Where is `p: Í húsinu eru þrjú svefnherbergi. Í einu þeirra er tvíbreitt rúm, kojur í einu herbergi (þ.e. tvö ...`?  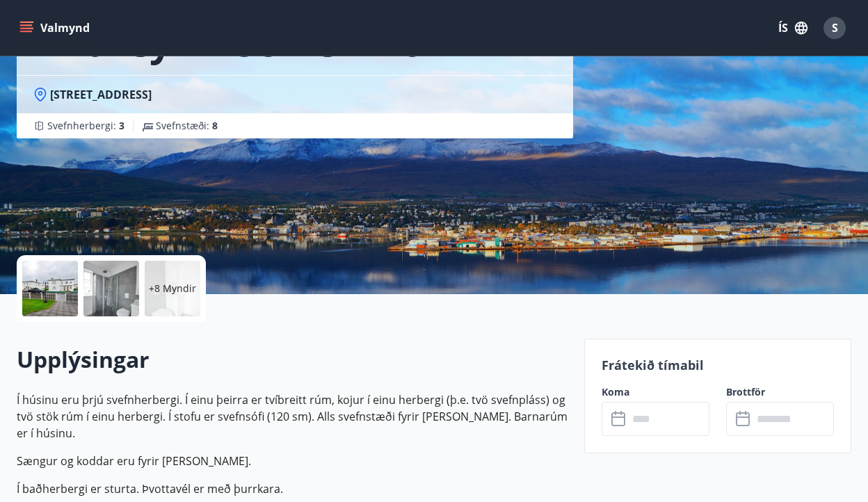
p: Í húsinu eru þrjú svefnherbergi. Í einu þeirra er tvíbreitt rúm, kojur í einu herbergi (þ.e. tvö ... is located at coordinates (292, 416).